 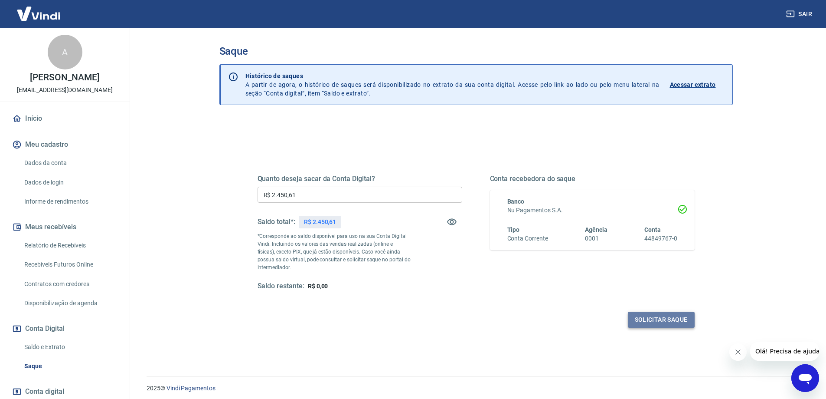 What do you see at coordinates (800, 14) in the screenshot?
I see `button: Sair` at bounding box center [800, 14].